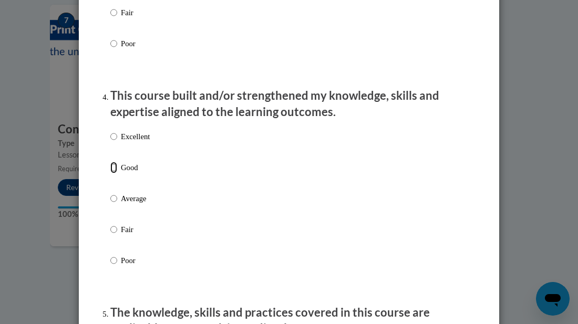  What do you see at coordinates (113, 198) in the screenshot?
I see `input: Average` at bounding box center [113, 198].